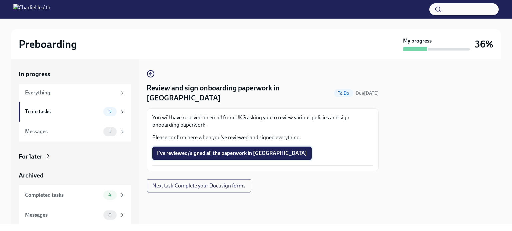  Describe the element at coordinates (367, 93) in the screenshot. I see `span: October 10th, 2025 09:00` at that location.